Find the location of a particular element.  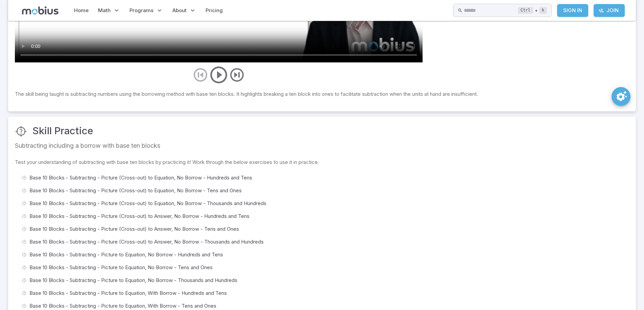

span: Base 10 Blocks - Subtracting - Picture (Cross-out) to Answer, No Borrow - Hundreds and Tens is located at coordinates (327, 216).